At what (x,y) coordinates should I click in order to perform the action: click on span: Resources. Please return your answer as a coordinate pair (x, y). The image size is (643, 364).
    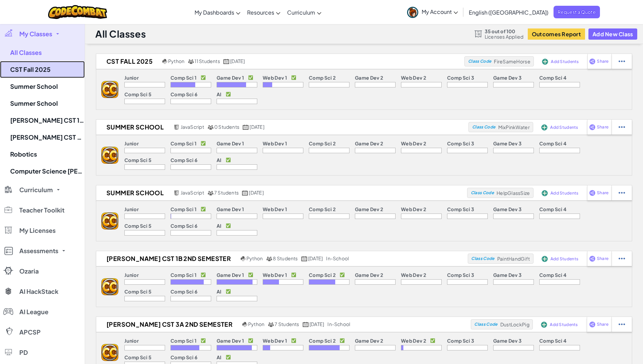
    Looking at the image, I should click on (261, 12).